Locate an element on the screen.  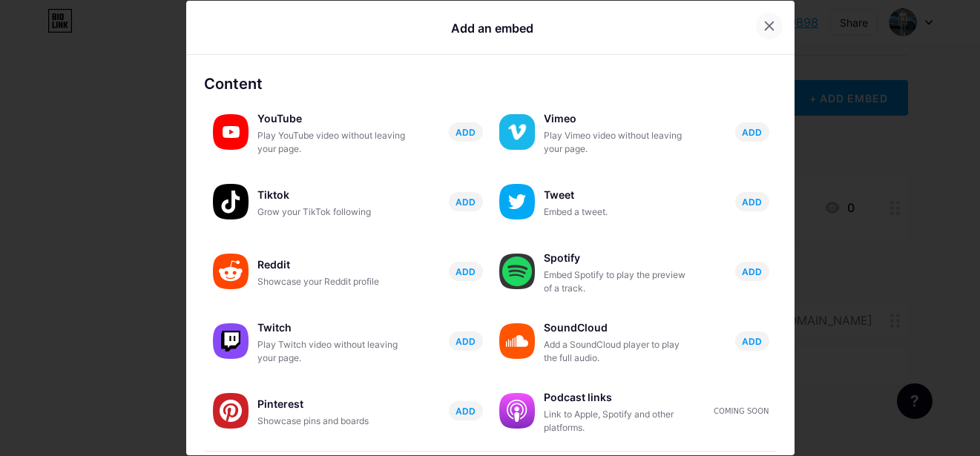
img: reddit is located at coordinates (231, 272).